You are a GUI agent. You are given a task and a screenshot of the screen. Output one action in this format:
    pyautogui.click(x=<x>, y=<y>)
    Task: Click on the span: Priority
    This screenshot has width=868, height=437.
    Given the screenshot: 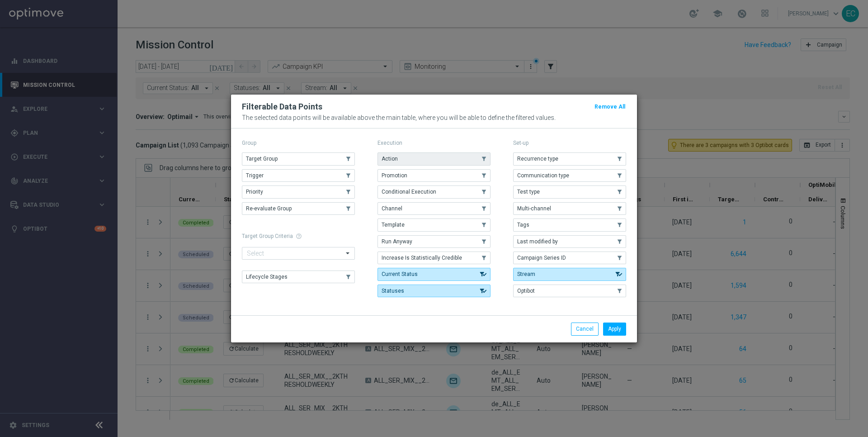 What is the action you would take?
    pyautogui.click(x=255, y=192)
    